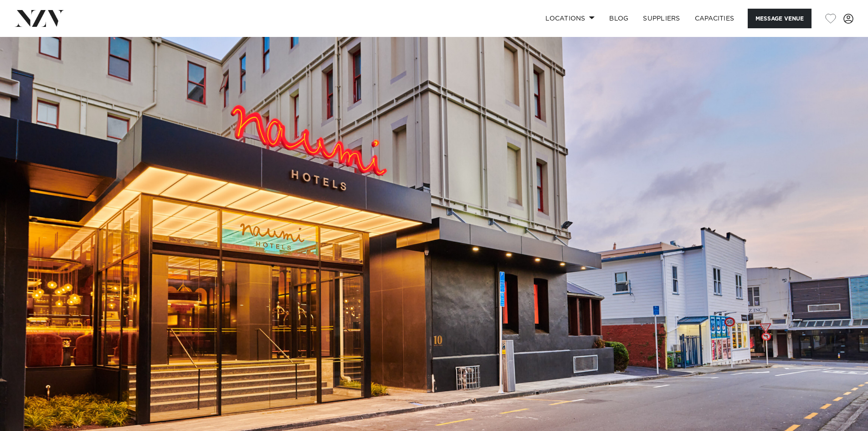  I want to click on a: SUPPLIERS, so click(661, 18).